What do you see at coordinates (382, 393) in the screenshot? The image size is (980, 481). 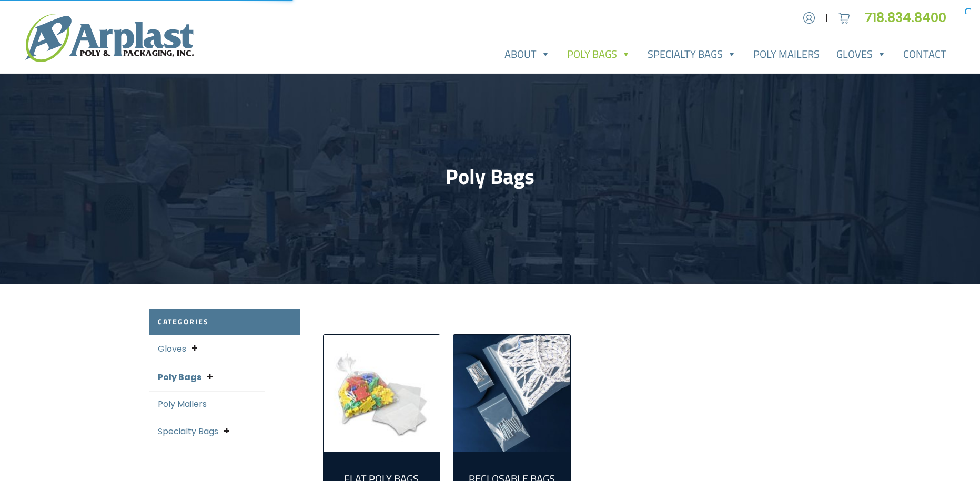 I see `img: Flat Poly Bags` at bounding box center [382, 393].